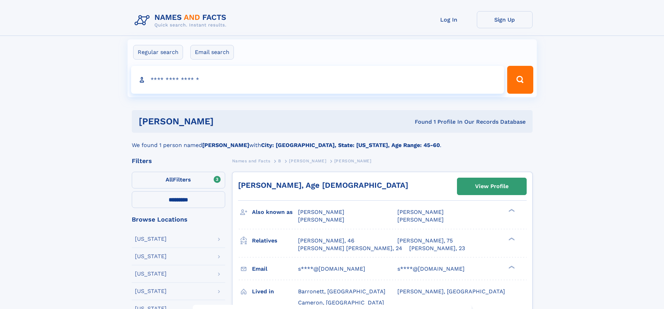  What do you see at coordinates (178, 180) in the screenshot?
I see `label: Filters` at bounding box center [178, 180].